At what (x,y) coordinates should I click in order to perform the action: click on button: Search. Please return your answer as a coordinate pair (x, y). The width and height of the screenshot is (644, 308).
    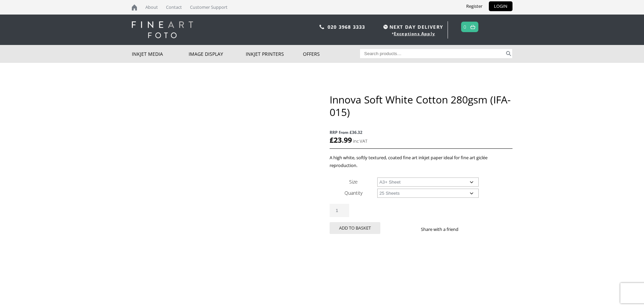
    Looking at the image, I should click on (509, 53).